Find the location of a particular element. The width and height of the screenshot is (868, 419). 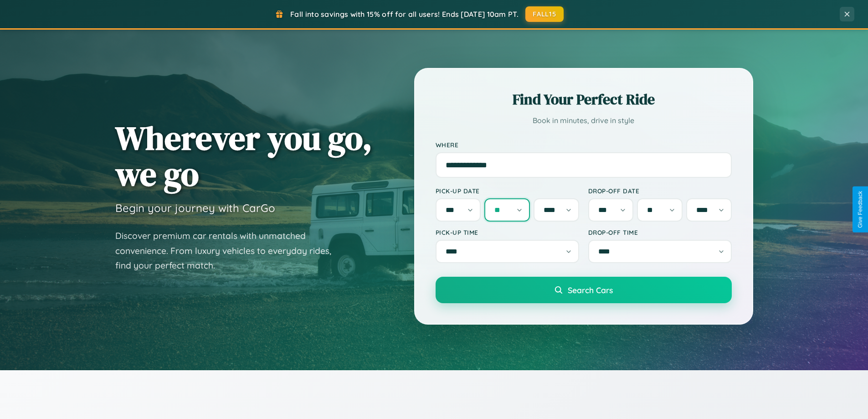

label: Drop-off Date is located at coordinates (659, 190).